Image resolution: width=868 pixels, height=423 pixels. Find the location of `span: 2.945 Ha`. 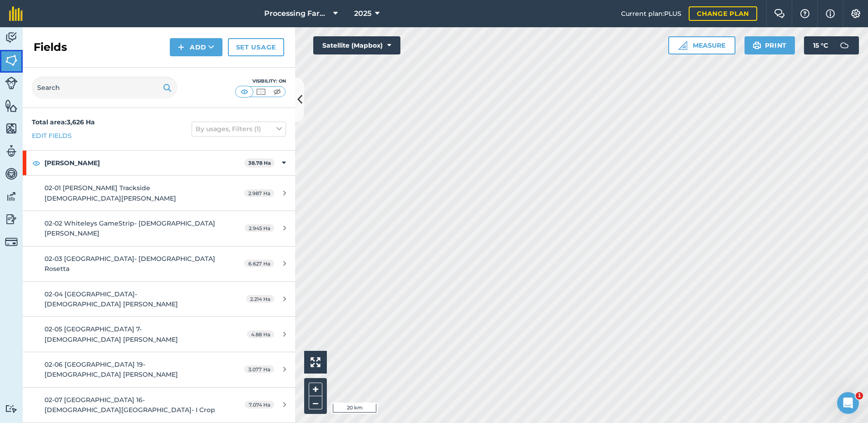

span: 2.945 Ha is located at coordinates (259, 228).